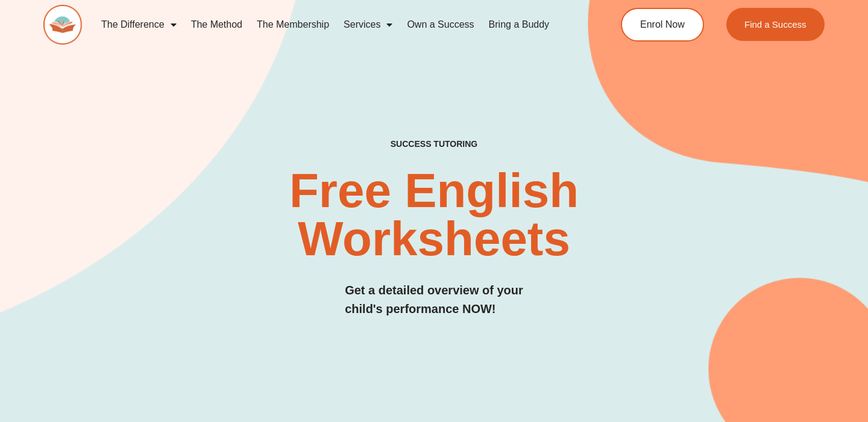 Image resolution: width=868 pixels, height=422 pixels. I want to click on a: The Membership, so click(293, 24).